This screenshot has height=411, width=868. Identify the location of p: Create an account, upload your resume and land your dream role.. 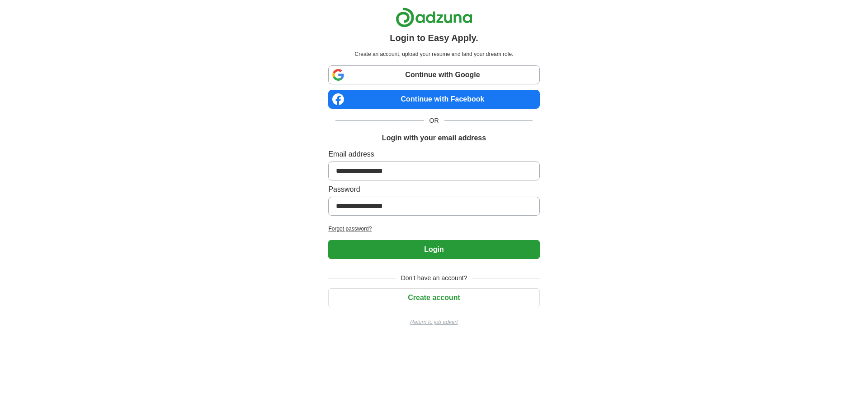
(433, 54).